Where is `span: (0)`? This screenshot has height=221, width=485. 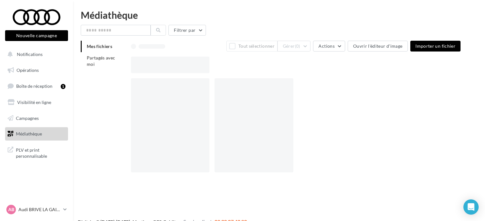 span: (0) is located at coordinates (297, 46).